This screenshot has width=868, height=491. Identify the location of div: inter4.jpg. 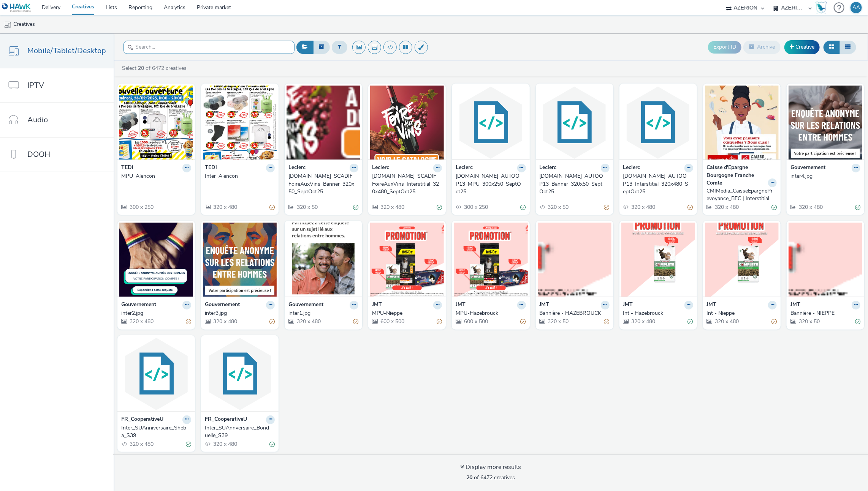
(824, 176).